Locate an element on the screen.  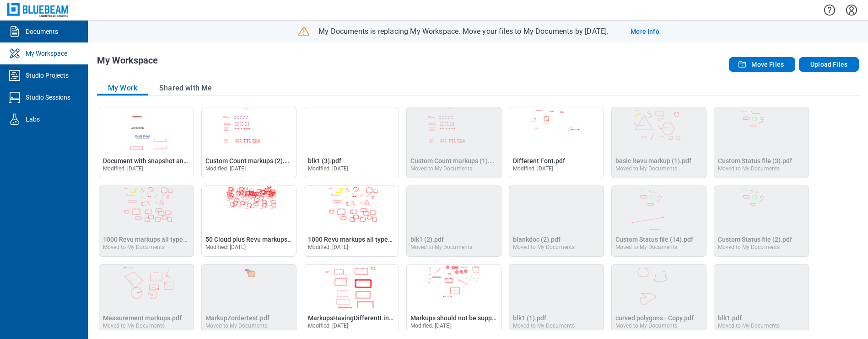
div: Open blk1 (3).pdf in Editor is located at coordinates (351, 142).